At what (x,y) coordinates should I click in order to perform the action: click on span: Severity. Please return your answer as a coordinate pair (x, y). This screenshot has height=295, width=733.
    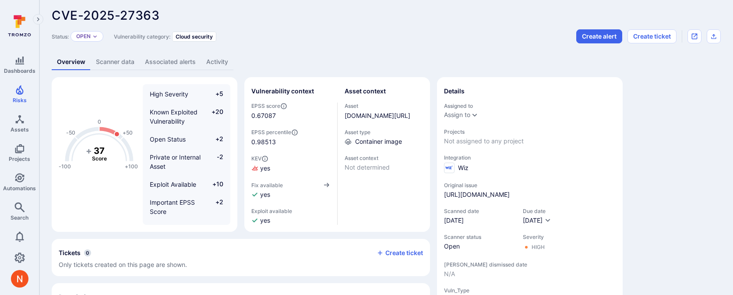
    Looking at the image, I should click on (534, 236).